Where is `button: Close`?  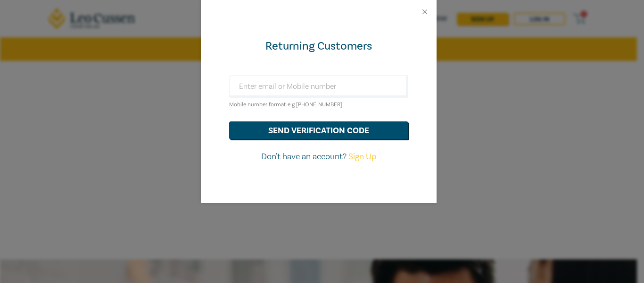
button: Close is located at coordinates (425, 12).